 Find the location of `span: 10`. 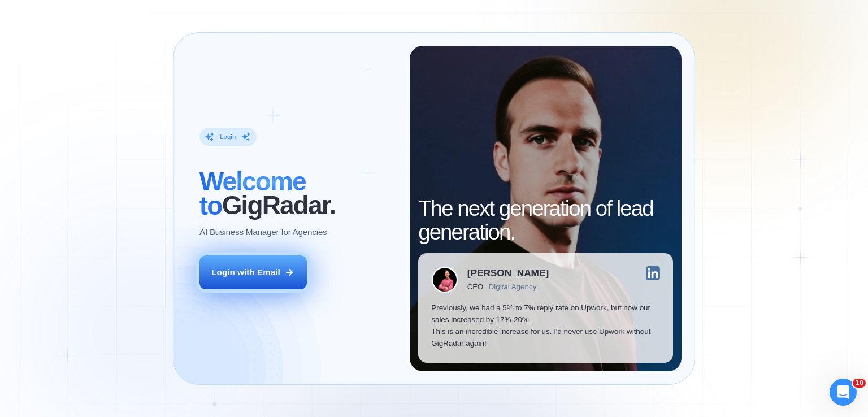

span: 10 is located at coordinates (859, 383).